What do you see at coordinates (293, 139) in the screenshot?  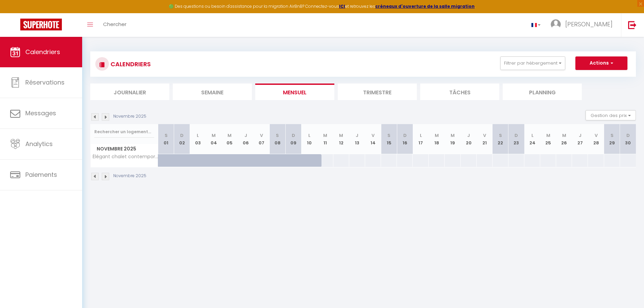 I see `th: 09` at bounding box center [293, 139].